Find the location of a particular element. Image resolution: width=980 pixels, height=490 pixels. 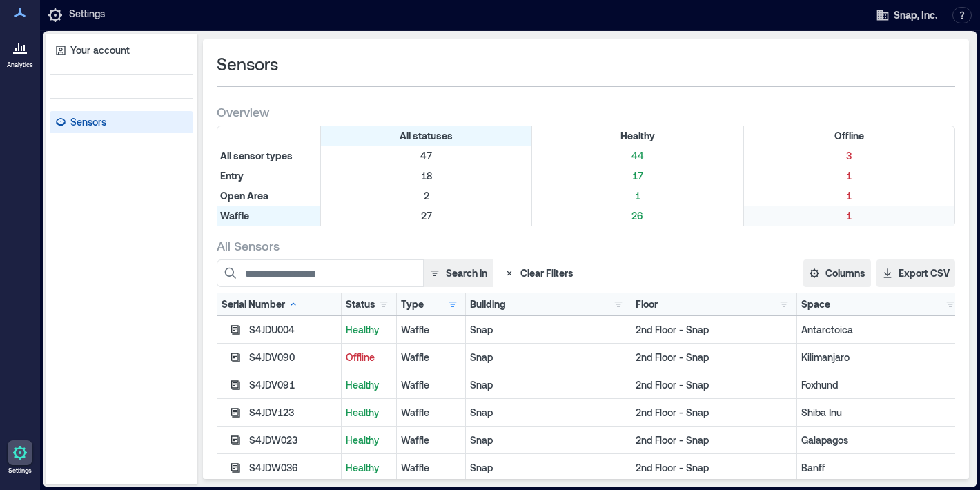

a: Analytics is located at coordinates (20, 52).